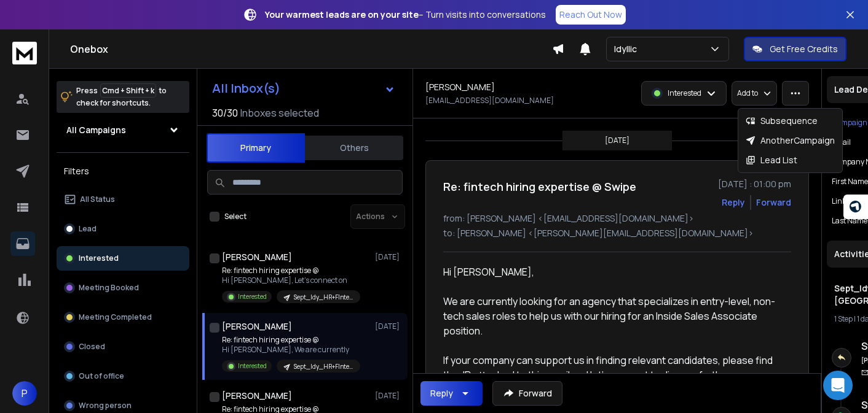  I want to click on button: Forward, so click(528, 394).